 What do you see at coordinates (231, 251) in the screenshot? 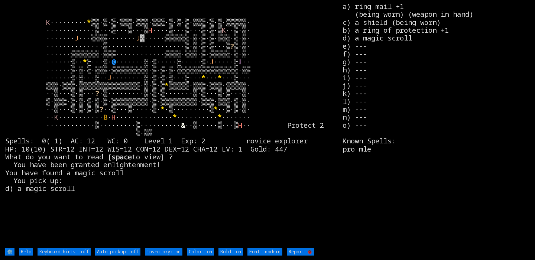
I see `input: Bold: on` at bounding box center [231, 251].